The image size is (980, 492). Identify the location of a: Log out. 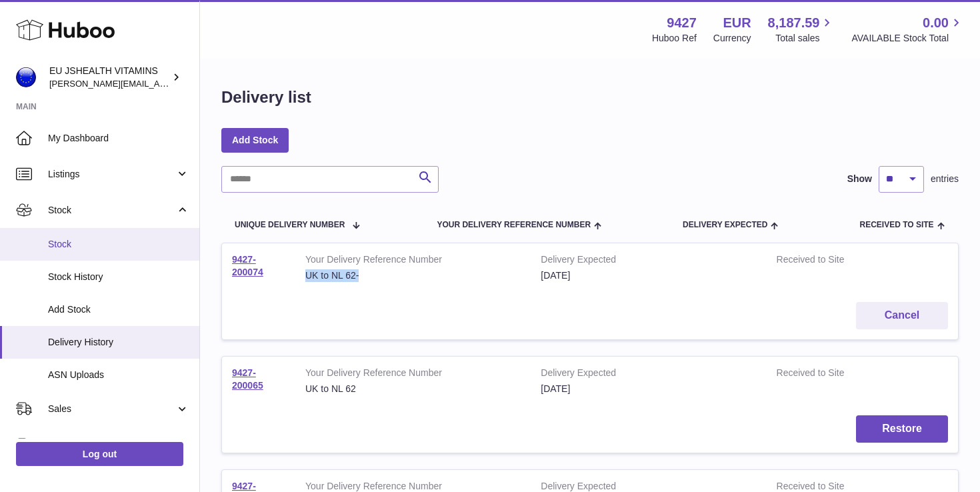
(99, 454).